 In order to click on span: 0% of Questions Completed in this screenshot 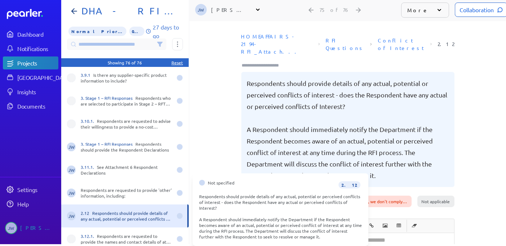, I will do `click(137, 31)`.